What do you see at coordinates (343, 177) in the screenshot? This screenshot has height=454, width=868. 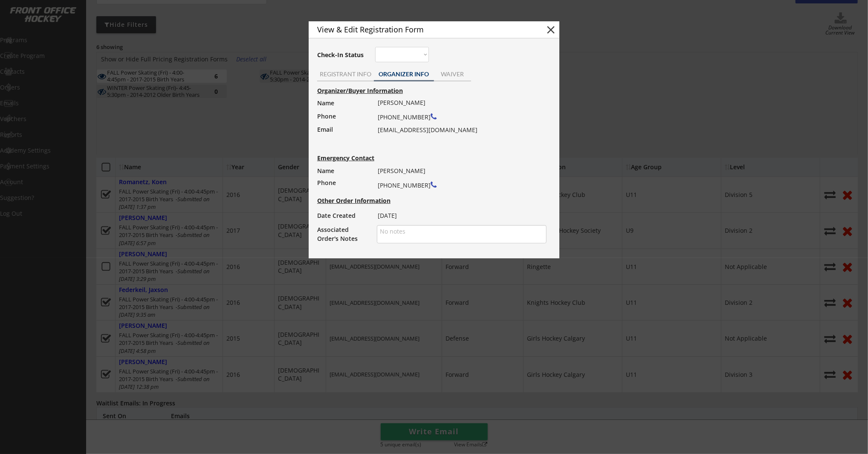 I see `div: Name Phone` at bounding box center [343, 177].